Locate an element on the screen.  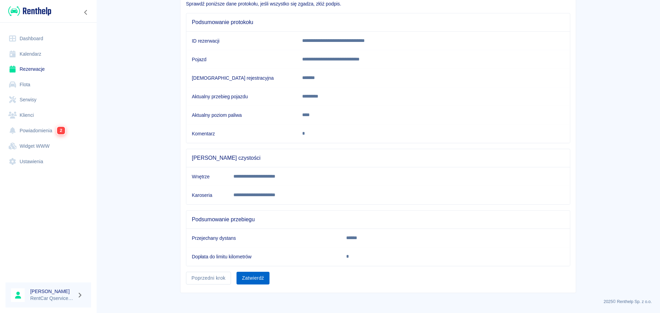
a: Ustawienia is located at coordinates (48, 162).